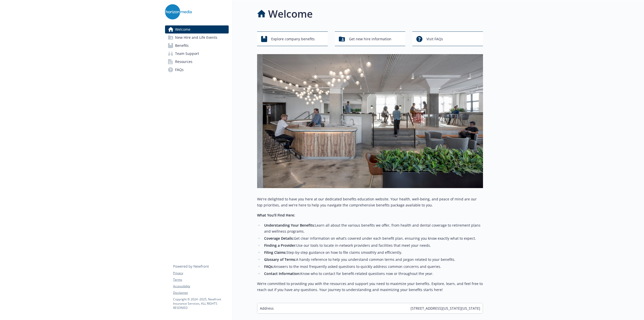  What do you see at coordinates (370, 202) in the screenshot?
I see `p: We're delighted to have you here at our dedicated benefits education website. Your health, well-b...` at bounding box center [370, 202].